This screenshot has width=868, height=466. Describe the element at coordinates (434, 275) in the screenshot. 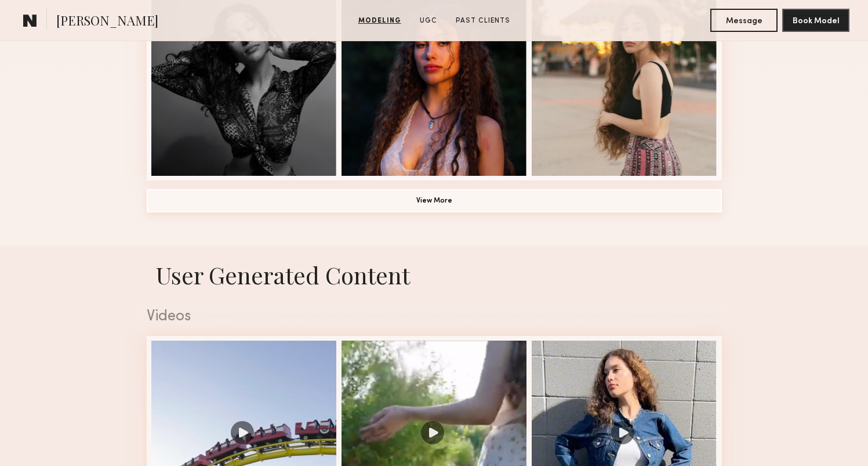

I see `h1: User Generated Content` at that location.